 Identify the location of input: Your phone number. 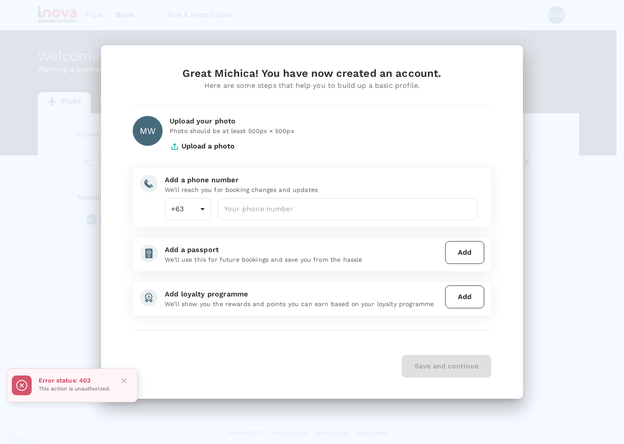
(347, 209).